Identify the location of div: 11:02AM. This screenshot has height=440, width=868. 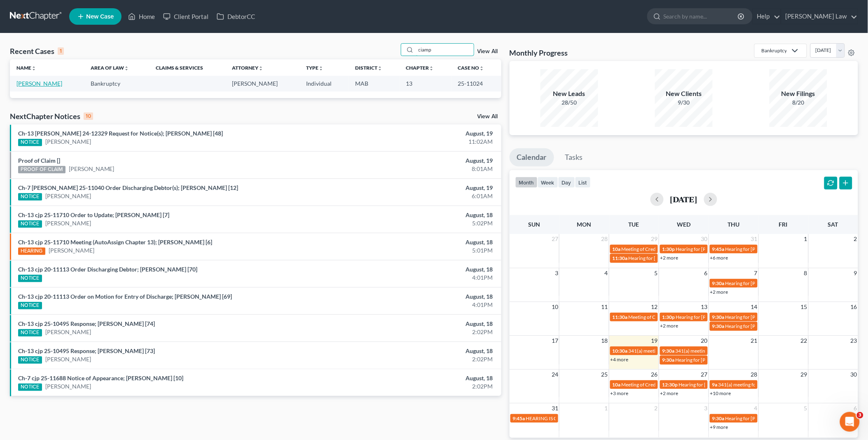
(416, 142).